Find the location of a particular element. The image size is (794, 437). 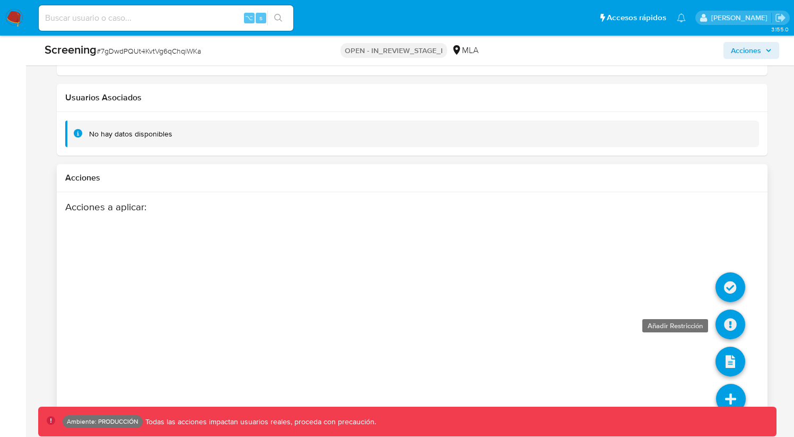

h2: Acciones is located at coordinates (412, 178).